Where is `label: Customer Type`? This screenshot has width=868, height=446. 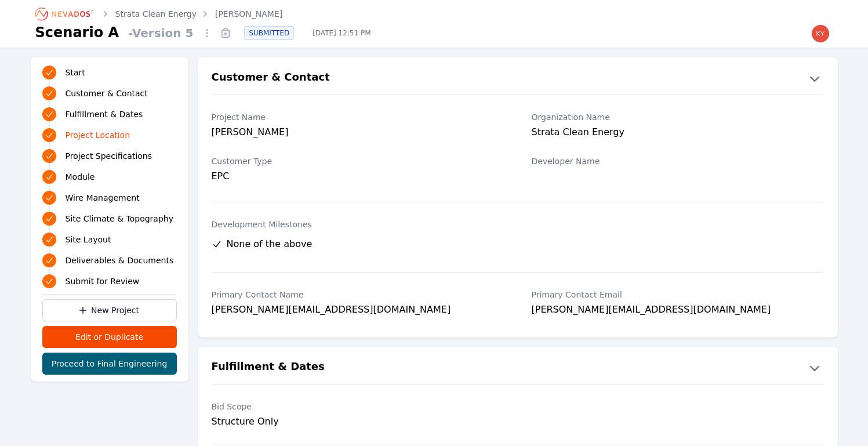
label: Customer Type is located at coordinates (358, 161).